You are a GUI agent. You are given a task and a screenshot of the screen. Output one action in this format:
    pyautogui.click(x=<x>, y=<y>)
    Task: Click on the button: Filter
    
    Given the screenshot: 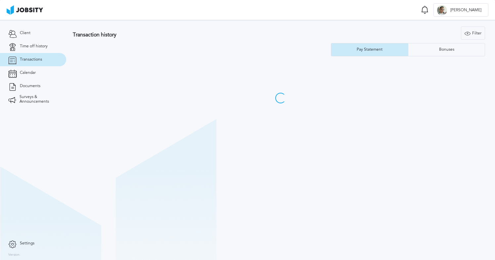 What is the action you would take?
    pyautogui.click(x=473, y=33)
    